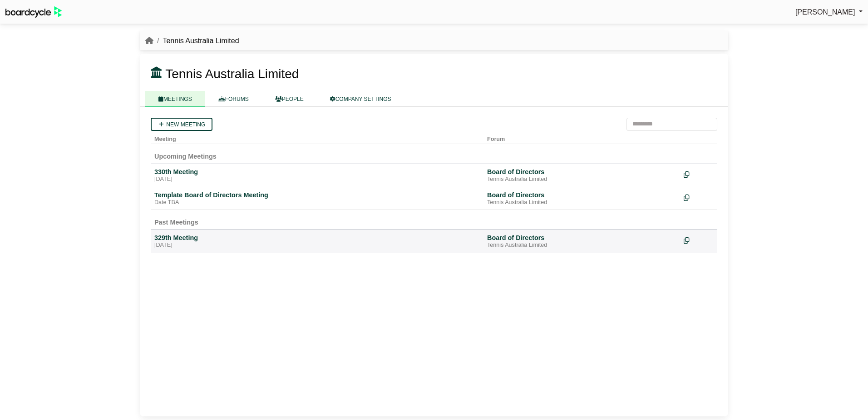 The height and width of the screenshot is (420, 868). Describe the element at coordinates (317, 198) in the screenshot. I see `a: Template Board of Directors Meeting Date TBA` at that location.